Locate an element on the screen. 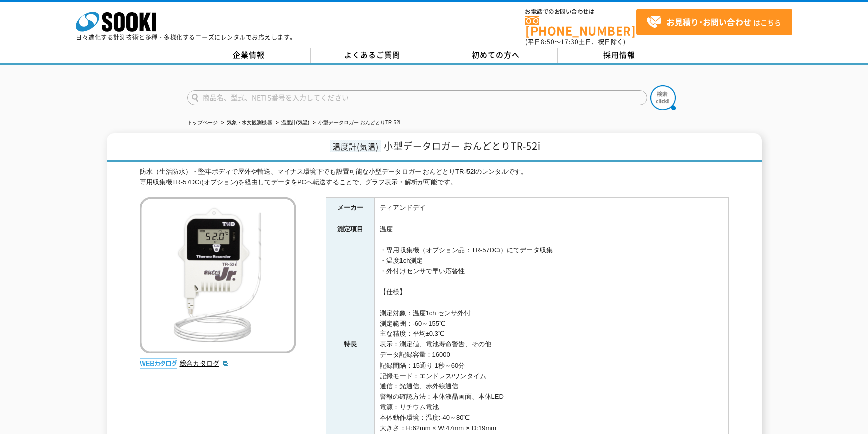  a: 採用情報 is located at coordinates (619, 56).